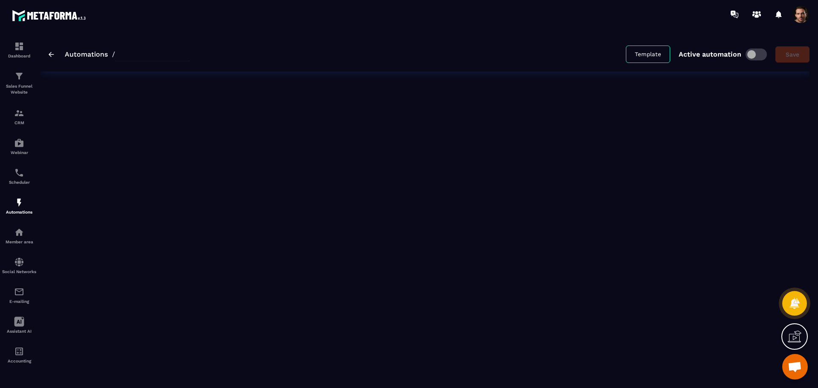  What do you see at coordinates (795, 367) in the screenshot?
I see `div: Mở cuộc trò chuyện` at bounding box center [795, 367].